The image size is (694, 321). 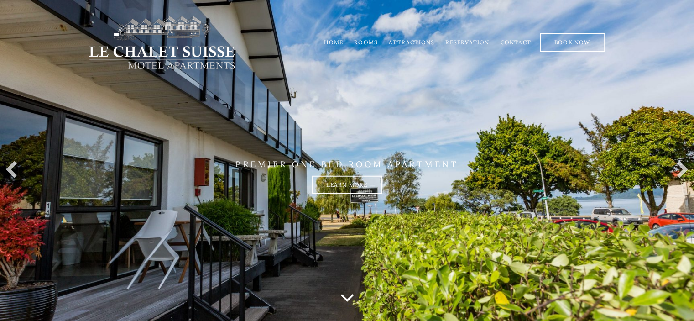 I want to click on a: Rooms, so click(x=366, y=42).